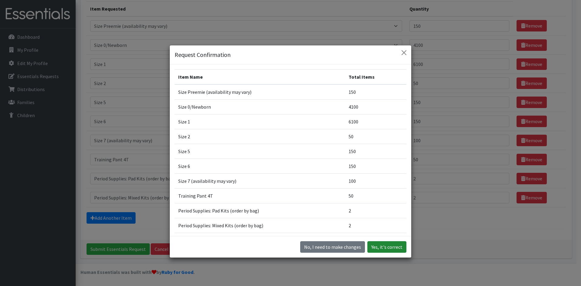  Describe the element at coordinates (260, 137) in the screenshot. I see `td: Size 2` at that location.